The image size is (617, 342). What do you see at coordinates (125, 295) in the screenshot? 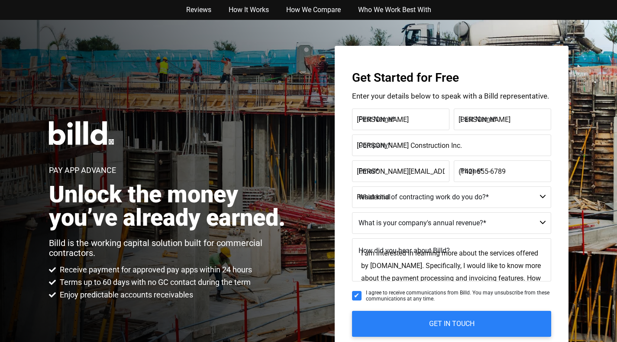
I see `span: Enjoy predictable accounts receivables` at bounding box center [125, 295].